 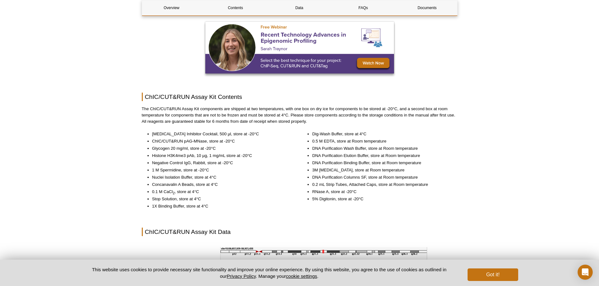 I want to click on li: DNA Purification Elution Buffer, store at Room temperature, so click(x=382, y=156).